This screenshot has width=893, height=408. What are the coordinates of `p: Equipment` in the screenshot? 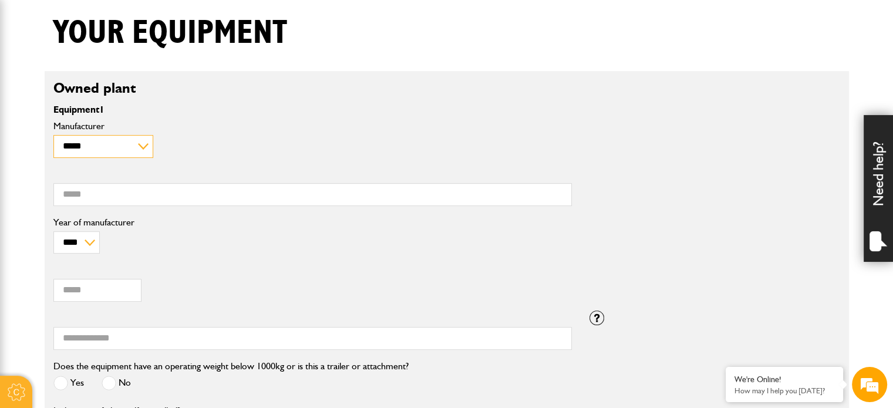 It's located at (312, 110).